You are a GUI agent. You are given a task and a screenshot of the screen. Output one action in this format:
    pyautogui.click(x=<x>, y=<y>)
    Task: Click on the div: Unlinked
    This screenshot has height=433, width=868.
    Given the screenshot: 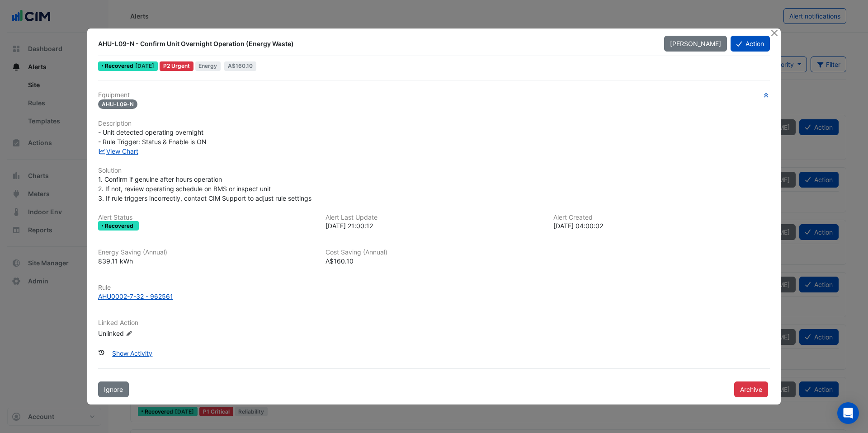 What is the action you would take?
    pyautogui.click(x=153, y=333)
    